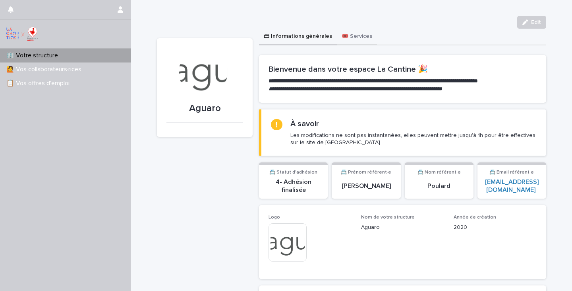  I want to click on span: Nom de votre structure, so click(388, 217).